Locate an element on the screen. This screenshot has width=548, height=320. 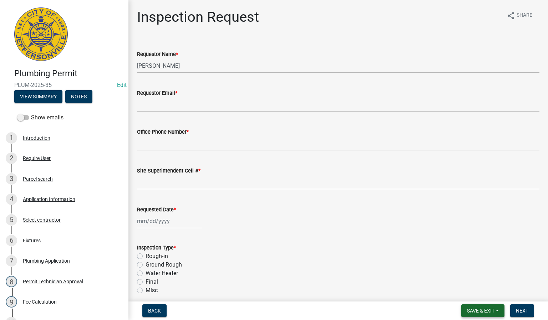
label: Requested Date is located at coordinates (156, 210).